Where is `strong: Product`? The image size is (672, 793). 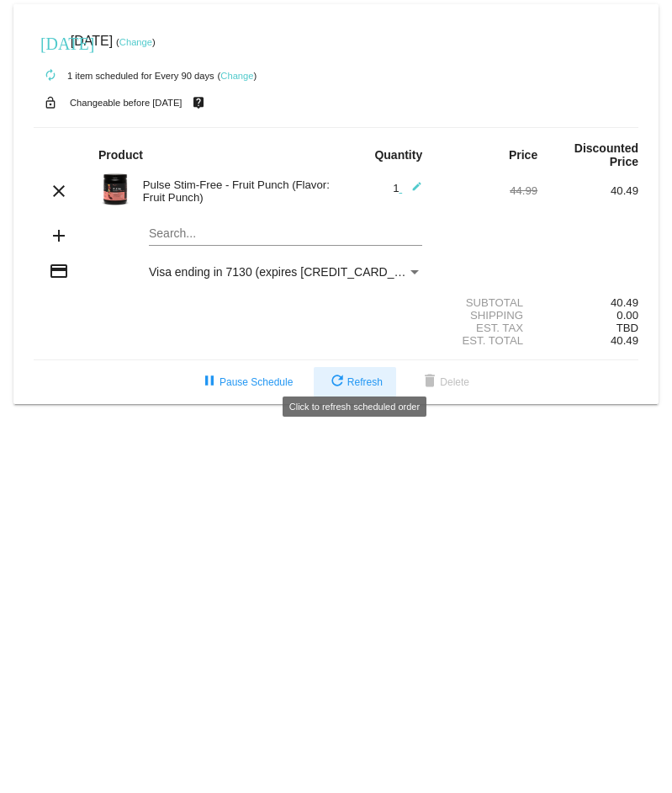
strong: Product is located at coordinates (120, 155).